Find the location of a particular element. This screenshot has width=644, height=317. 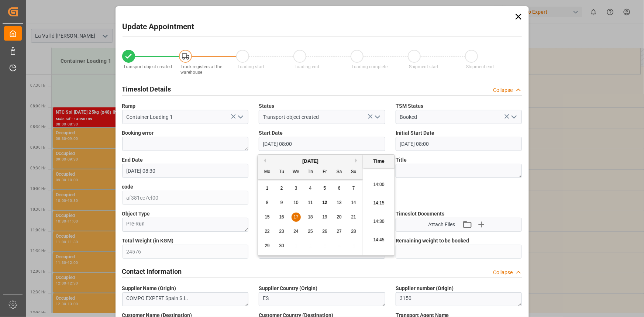

span: 29 is located at coordinates (267, 246).